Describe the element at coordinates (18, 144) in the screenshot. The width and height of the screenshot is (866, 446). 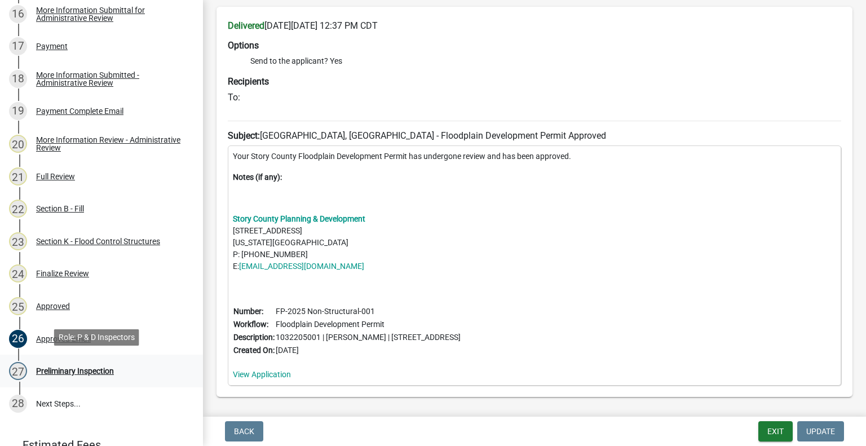
I see `div: 20` at that location.